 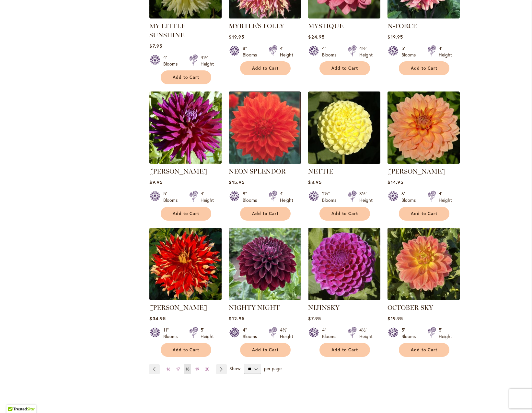 What do you see at coordinates (411, 197) in the screenshot?
I see `div: 6" Blooms` at bounding box center [411, 197].